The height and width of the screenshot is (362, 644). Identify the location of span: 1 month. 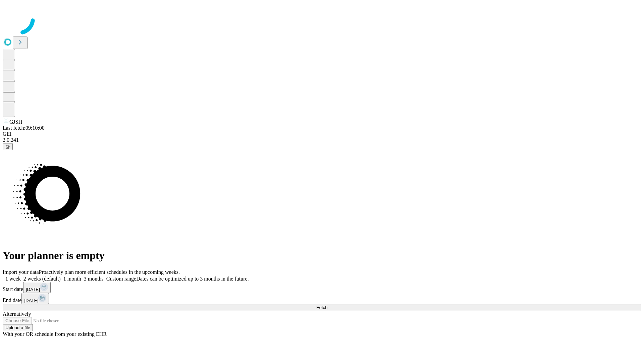
(72, 279).